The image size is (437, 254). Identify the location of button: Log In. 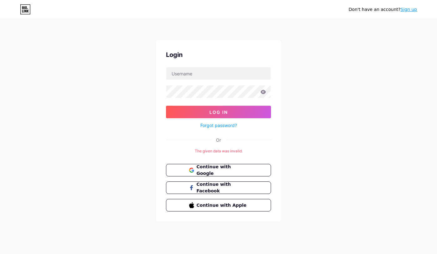
(219, 112).